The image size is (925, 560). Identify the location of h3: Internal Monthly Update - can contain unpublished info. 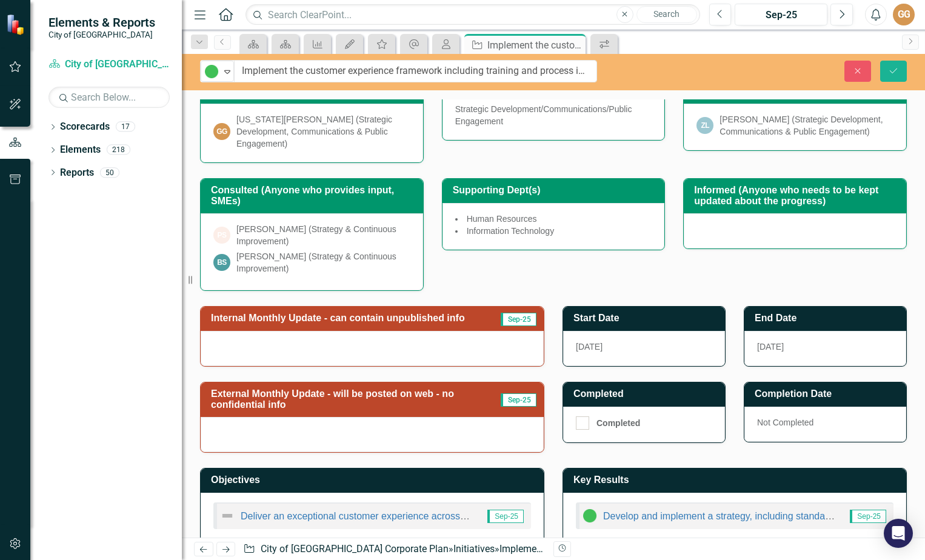
(354, 318).